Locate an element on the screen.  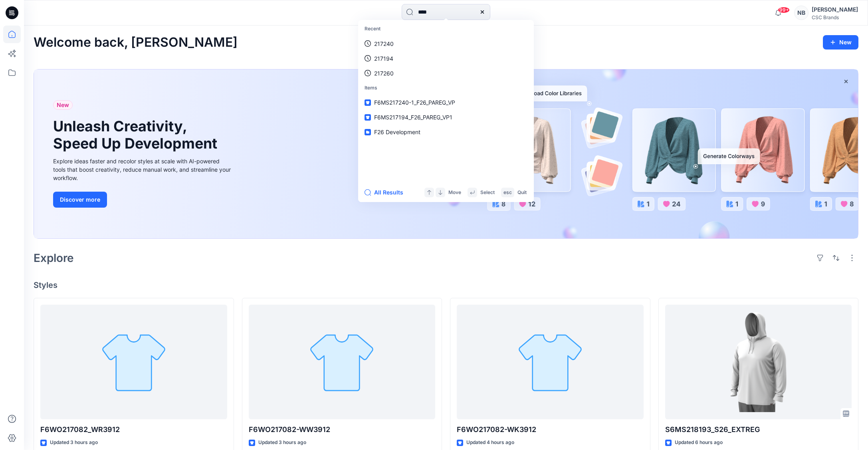
a: F26 Development is located at coordinates (446, 132).